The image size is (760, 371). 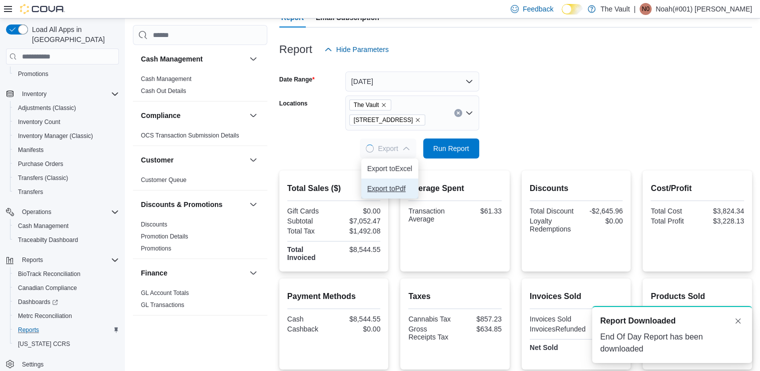 I want to click on button: Promotions, so click(x=66, y=74).